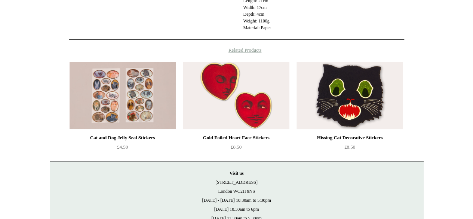 The width and height of the screenshot is (473, 219). Describe the element at coordinates (236, 148) in the screenshot. I see `a: Gold Foiled Heart Face Stickers £8.50` at that location.